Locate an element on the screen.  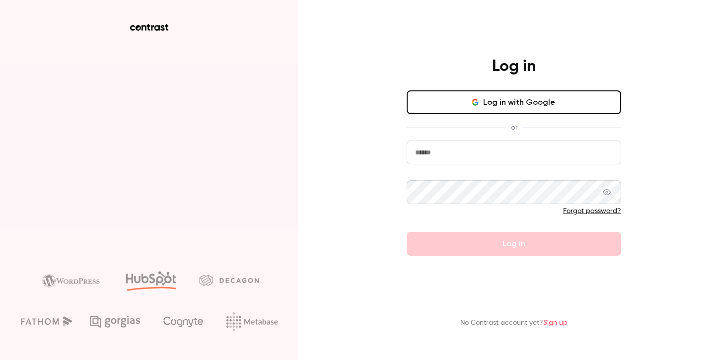
p: No Contrast account yet? is located at coordinates (514, 323).